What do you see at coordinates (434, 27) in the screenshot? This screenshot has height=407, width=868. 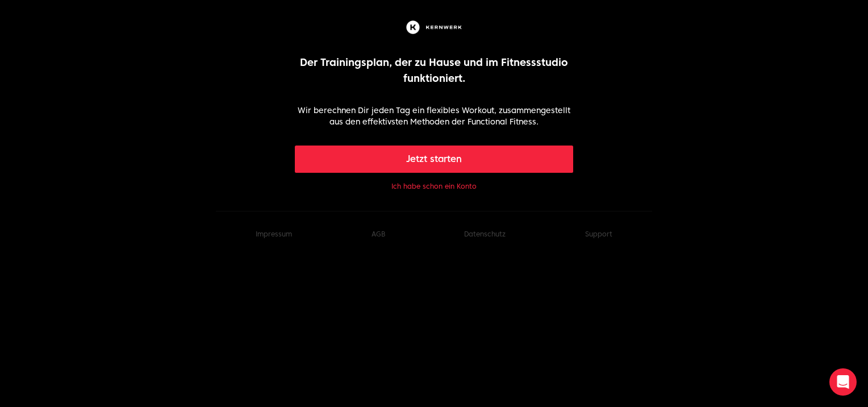 I see `img: Kernwerk®` at bounding box center [434, 27].